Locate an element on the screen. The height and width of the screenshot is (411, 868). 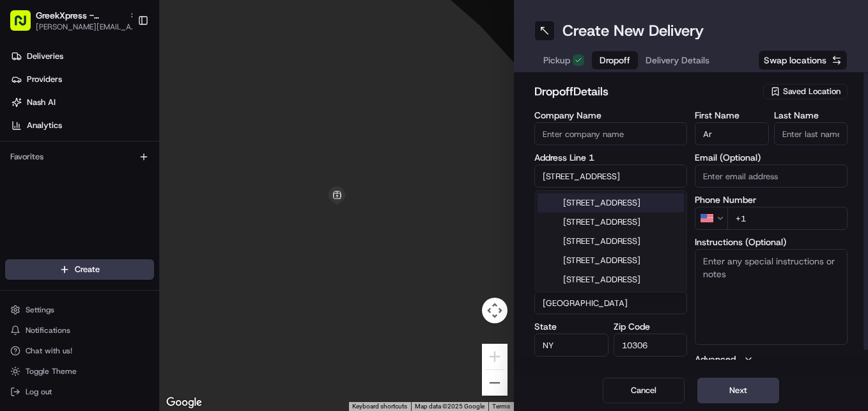
button: See all is located at coordinates (215, 171).